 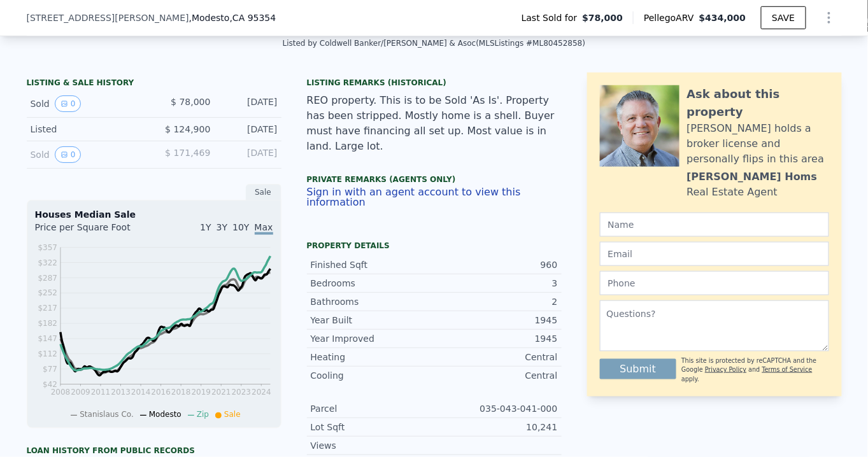 I want to click on span: , Modesto, so click(x=232, y=18).